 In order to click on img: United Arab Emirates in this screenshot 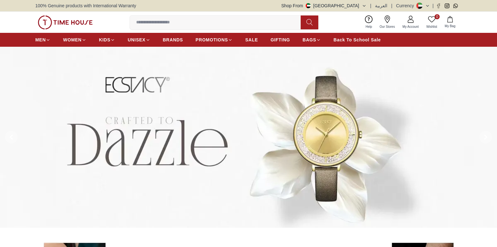, I will do `click(309, 6)`.